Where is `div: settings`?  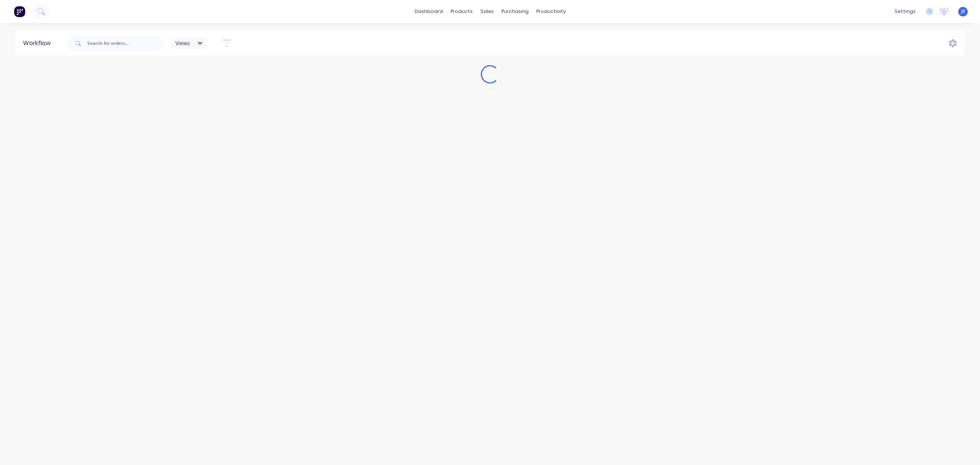
div: settings is located at coordinates (905, 12).